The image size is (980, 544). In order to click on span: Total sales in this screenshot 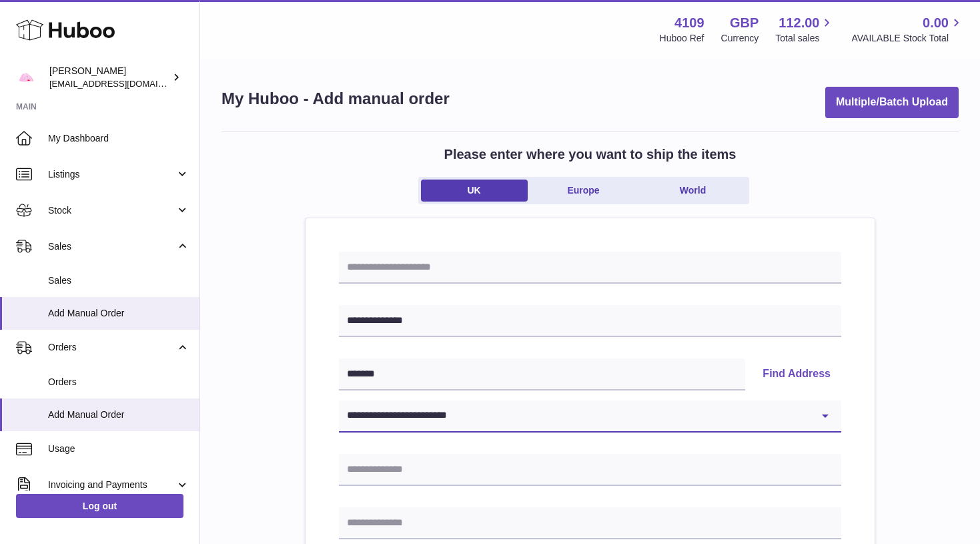, I will do `click(805, 38)`.